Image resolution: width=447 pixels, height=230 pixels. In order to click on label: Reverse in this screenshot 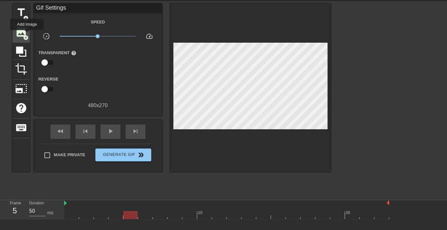, I will do `click(48, 79)`.